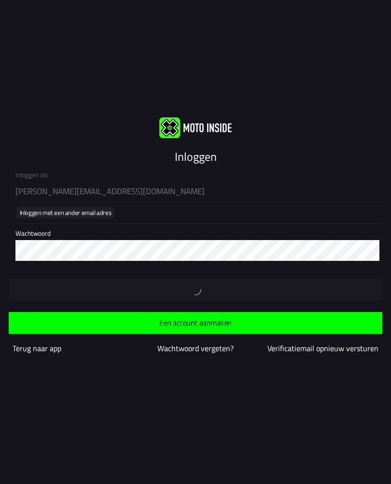 The width and height of the screenshot is (391, 484). Describe the element at coordinates (195, 348) in the screenshot. I see `ion-text: Wachtwoord vergeten?` at that location.